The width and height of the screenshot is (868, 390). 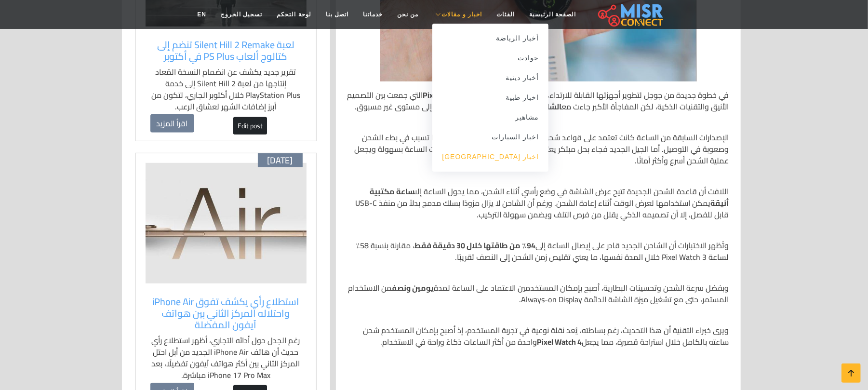 What do you see at coordinates (490, 98) in the screenshot?
I see `a: اخبار طبية` at bounding box center [490, 98].